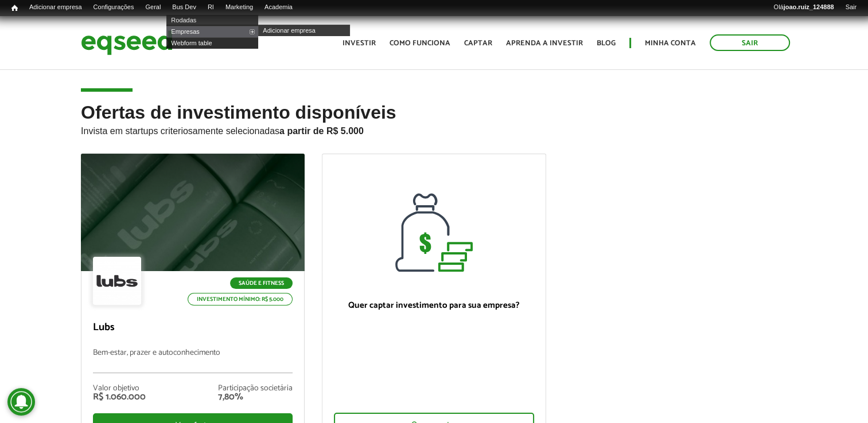 This screenshot has height=423, width=868. Describe the element at coordinates (152, 7) in the screenshot. I see `a: Geral` at that location.